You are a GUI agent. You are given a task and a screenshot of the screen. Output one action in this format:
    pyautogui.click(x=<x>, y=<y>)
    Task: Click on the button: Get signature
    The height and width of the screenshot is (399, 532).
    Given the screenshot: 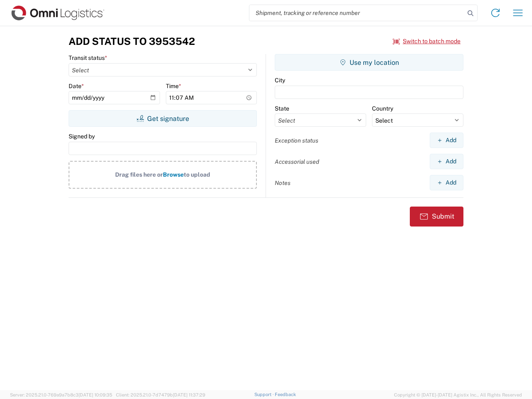 What is the action you would take?
    pyautogui.click(x=162, y=119)
    